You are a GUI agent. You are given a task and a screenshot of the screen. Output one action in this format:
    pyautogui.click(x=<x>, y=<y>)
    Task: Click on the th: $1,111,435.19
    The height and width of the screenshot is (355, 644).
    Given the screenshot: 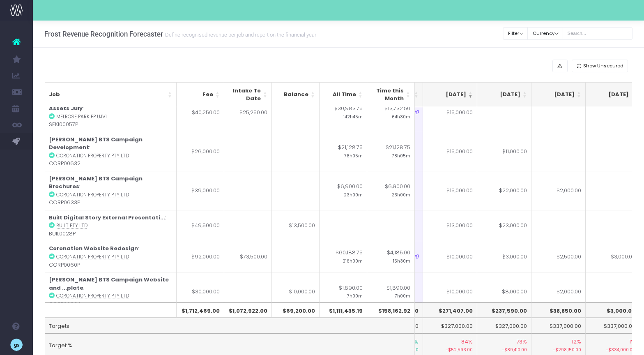 What is the action you would take?
    pyautogui.click(x=343, y=310)
    